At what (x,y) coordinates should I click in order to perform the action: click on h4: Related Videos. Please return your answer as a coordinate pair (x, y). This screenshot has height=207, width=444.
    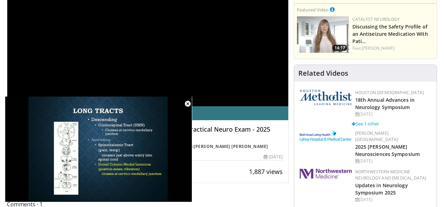
    Looking at the image, I should click on (323, 73).